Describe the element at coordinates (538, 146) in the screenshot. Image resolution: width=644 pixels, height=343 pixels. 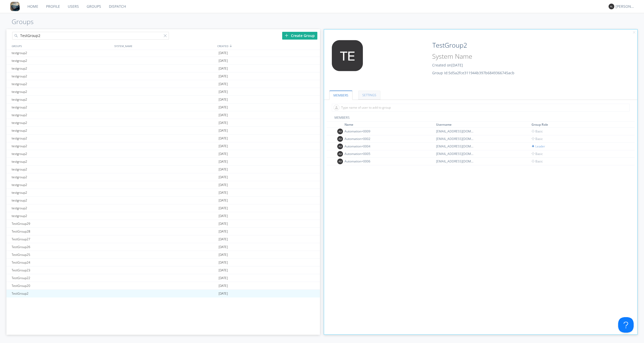
I see `span: Leader` at that location.